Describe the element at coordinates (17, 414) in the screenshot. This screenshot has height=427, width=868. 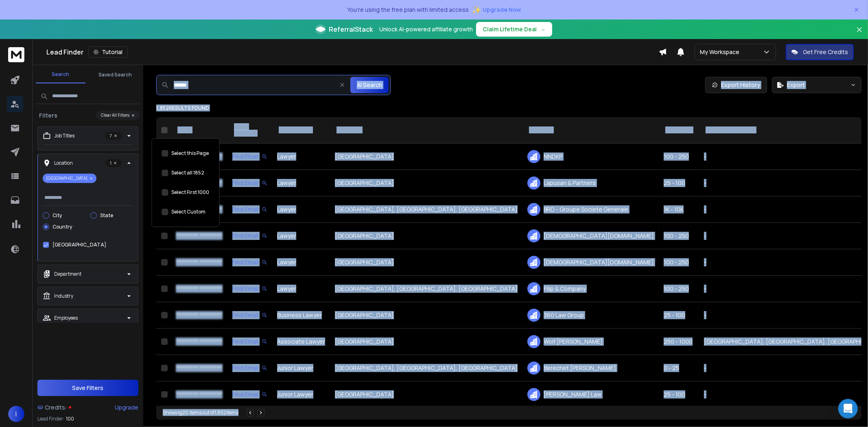
I see `span: I` at that location.